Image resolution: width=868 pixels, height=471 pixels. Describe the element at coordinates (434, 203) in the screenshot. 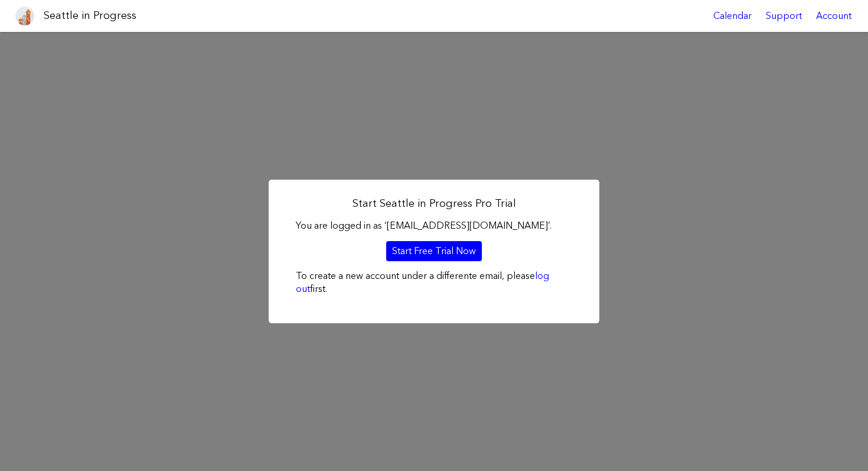

I see `h2: Start Seattle in Progress Pro Trial` at that location.